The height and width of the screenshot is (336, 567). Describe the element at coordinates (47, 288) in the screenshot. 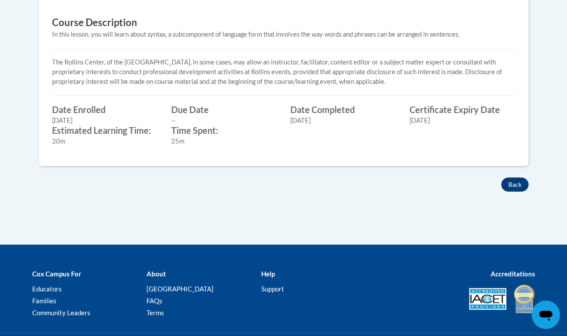

I see `a: Educators` at that location.